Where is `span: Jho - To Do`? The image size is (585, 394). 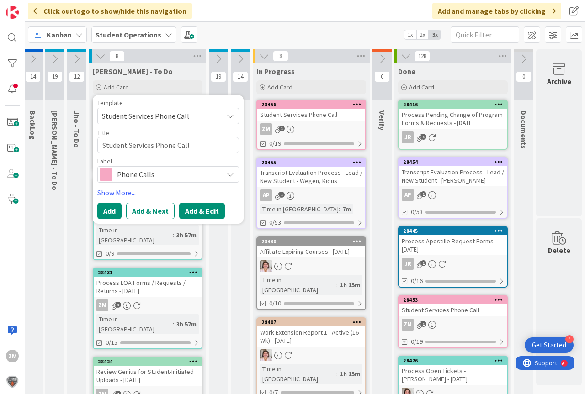
span: Jho - To Do is located at coordinates (77, 129).